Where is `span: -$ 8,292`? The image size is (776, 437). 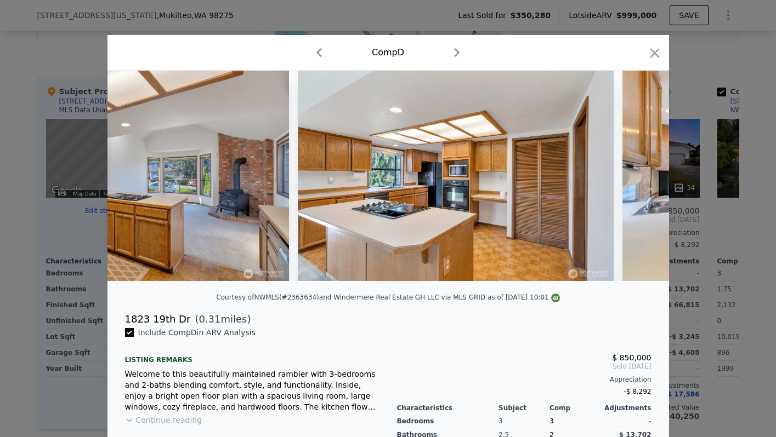
span: -$ 8,292 is located at coordinates (637, 392).